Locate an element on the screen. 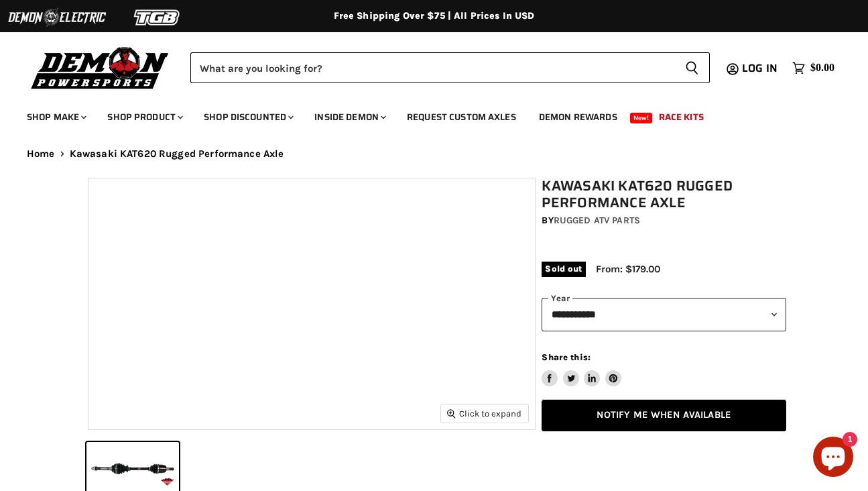 This screenshot has height=491, width=868. span: Click to expand is located at coordinates (484, 414).